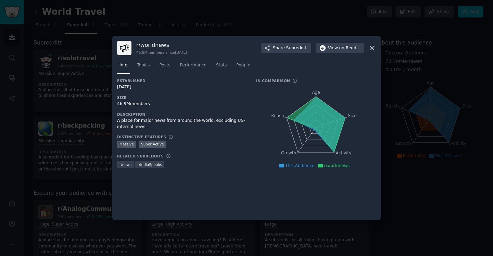 The height and width of the screenshot is (256, 493). Describe the element at coordinates (193, 65) in the screenshot. I see `span: Performance` at that location.